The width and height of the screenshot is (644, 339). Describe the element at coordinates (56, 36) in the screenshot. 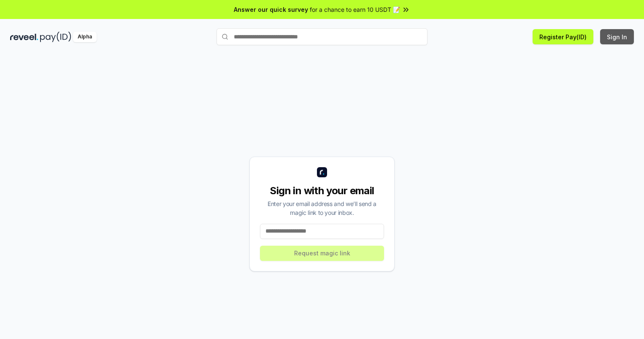

I see `img: pay_id` at that location.